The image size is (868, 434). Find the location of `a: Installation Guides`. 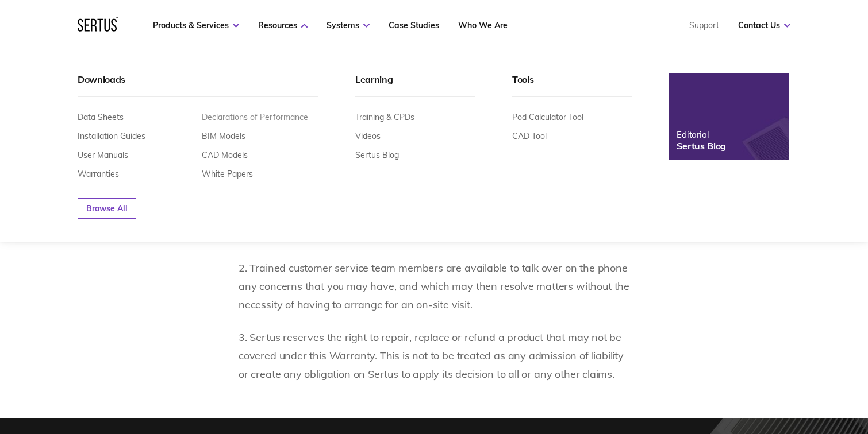

a: Installation Guides is located at coordinates (111, 136).